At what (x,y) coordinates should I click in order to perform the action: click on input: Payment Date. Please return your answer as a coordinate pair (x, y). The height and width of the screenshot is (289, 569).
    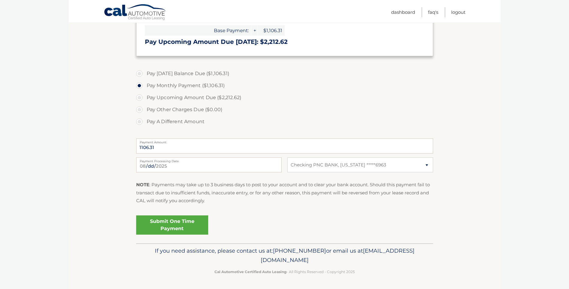
    Looking at the image, I should click on (209, 165).